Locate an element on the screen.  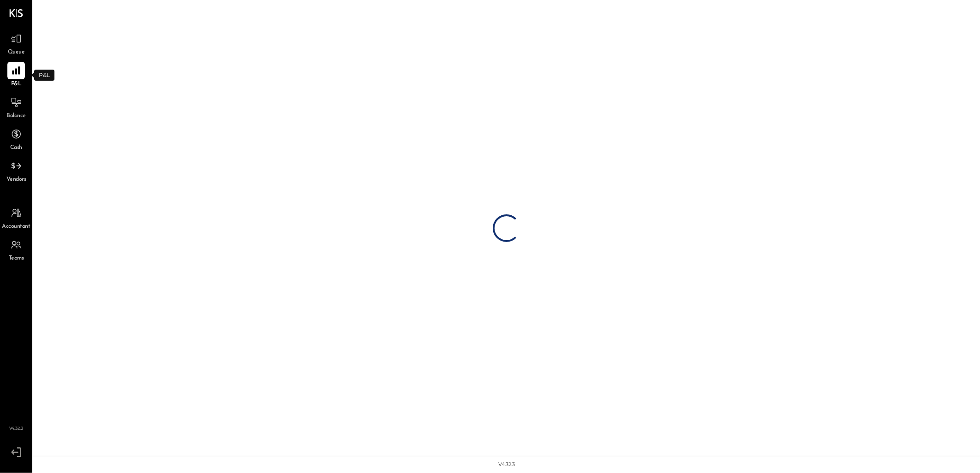
span: Teams is located at coordinates (16, 259).